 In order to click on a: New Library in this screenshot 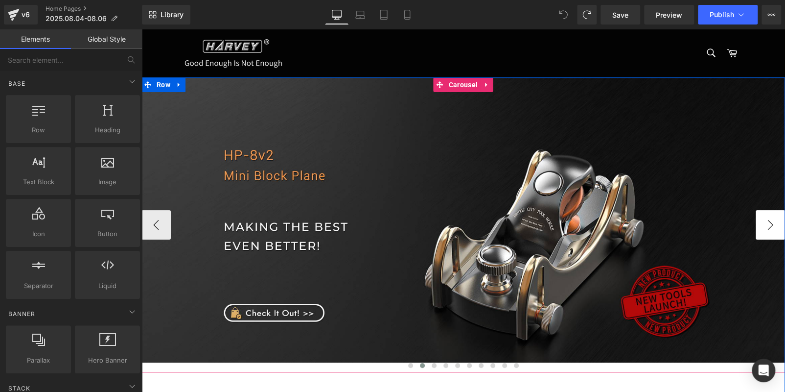, I will do `click(166, 15)`.